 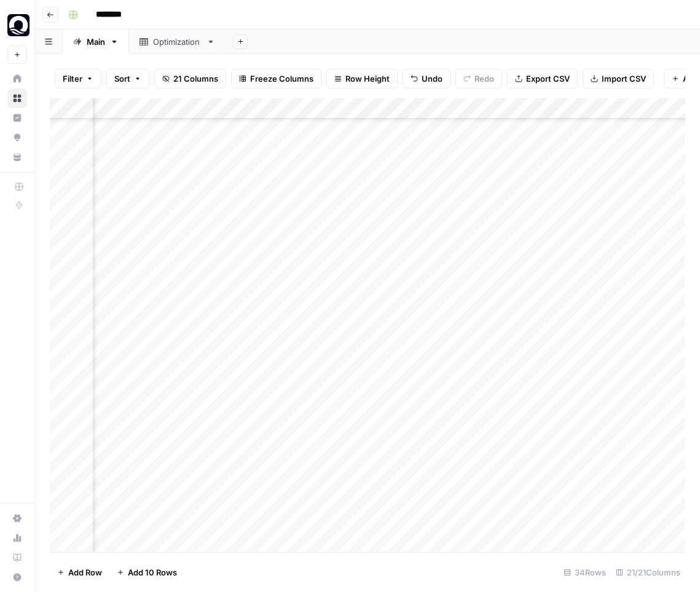 What do you see at coordinates (17, 137) in the screenshot?
I see `a: Opportunities` at bounding box center [17, 137].